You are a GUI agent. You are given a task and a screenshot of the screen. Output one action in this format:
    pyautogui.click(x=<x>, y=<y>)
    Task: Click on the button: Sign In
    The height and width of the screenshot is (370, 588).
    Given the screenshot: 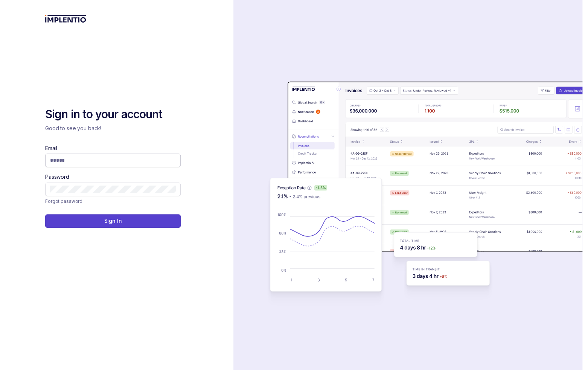 What is the action you would take?
    pyautogui.click(x=113, y=221)
    